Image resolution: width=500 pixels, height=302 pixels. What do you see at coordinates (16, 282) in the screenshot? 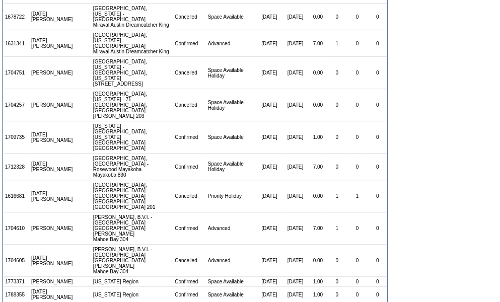
I see `td: 1773371` at bounding box center [16, 282].